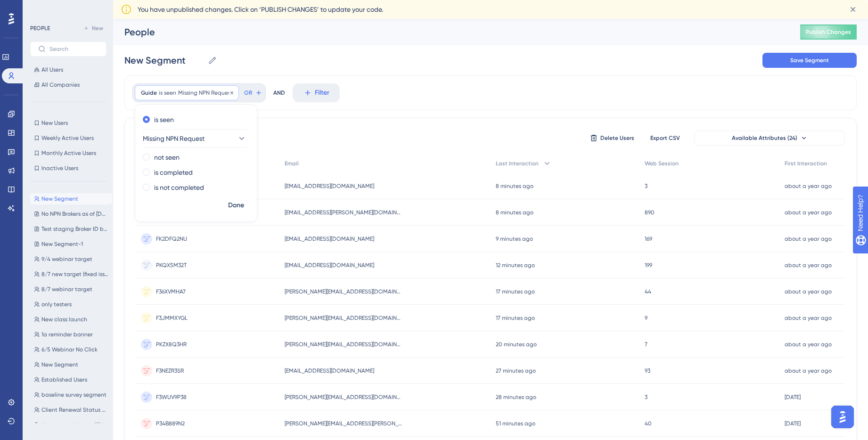  Describe the element at coordinates (62, 243) in the screenshot. I see `span: New Segment-1` at that location.